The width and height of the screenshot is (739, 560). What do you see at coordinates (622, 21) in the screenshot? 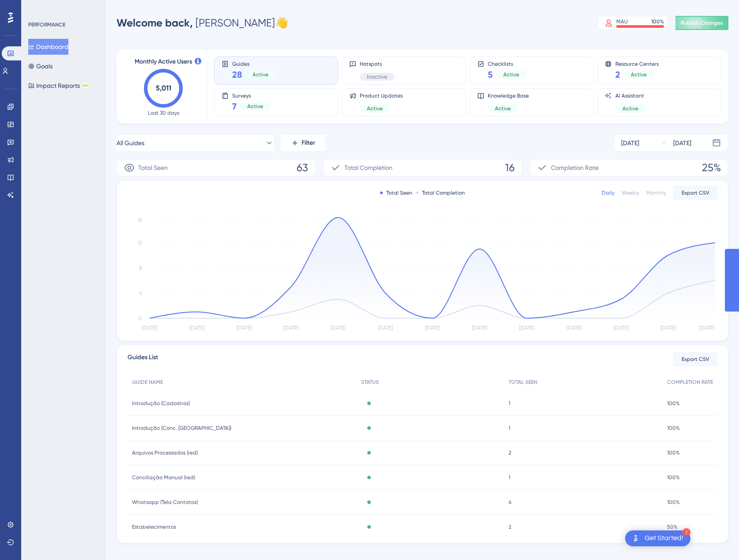
I see `div: MAU` at bounding box center [622, 21].